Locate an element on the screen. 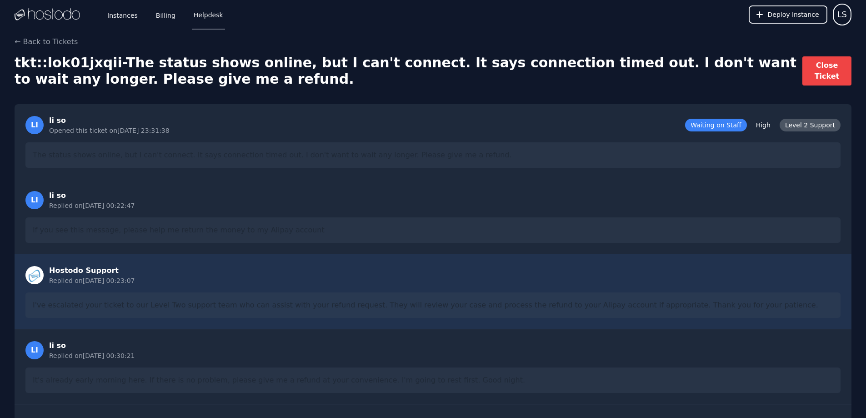 The height and width of the screenshot is (418, 866). button: Close Ticket is located at coordinates (827, 71).